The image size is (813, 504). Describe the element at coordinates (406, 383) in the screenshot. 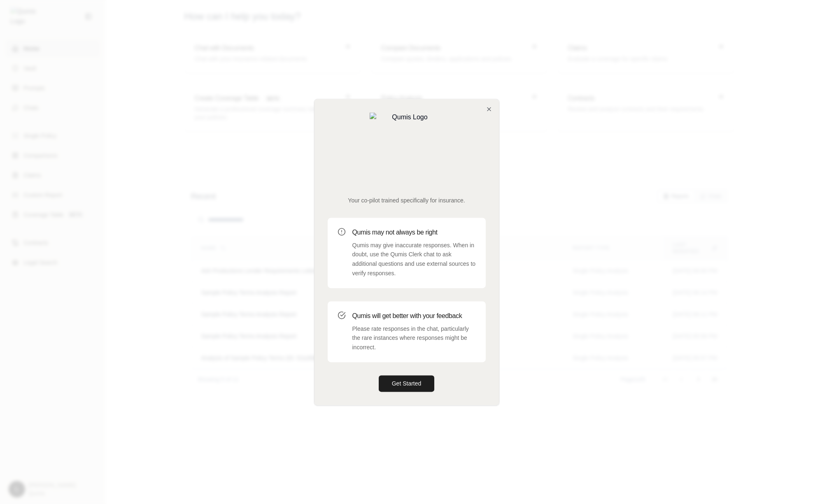

I see `button: Get Started` at that location.